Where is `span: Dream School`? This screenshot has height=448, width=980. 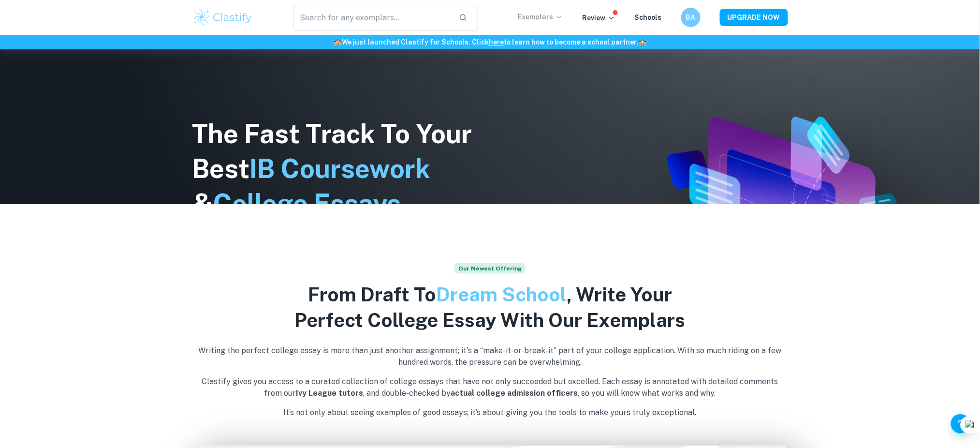
span: Dream School is located at coordinates (501, 294).